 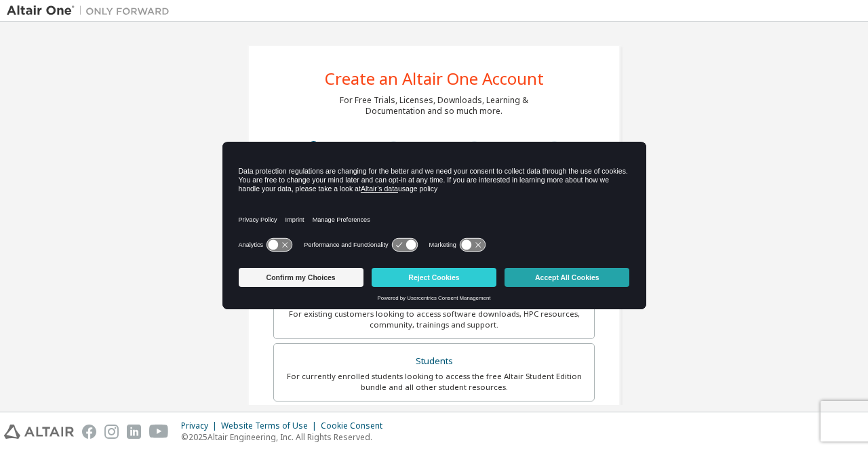 I want to click on div: Students, so click(x=434, y=361).